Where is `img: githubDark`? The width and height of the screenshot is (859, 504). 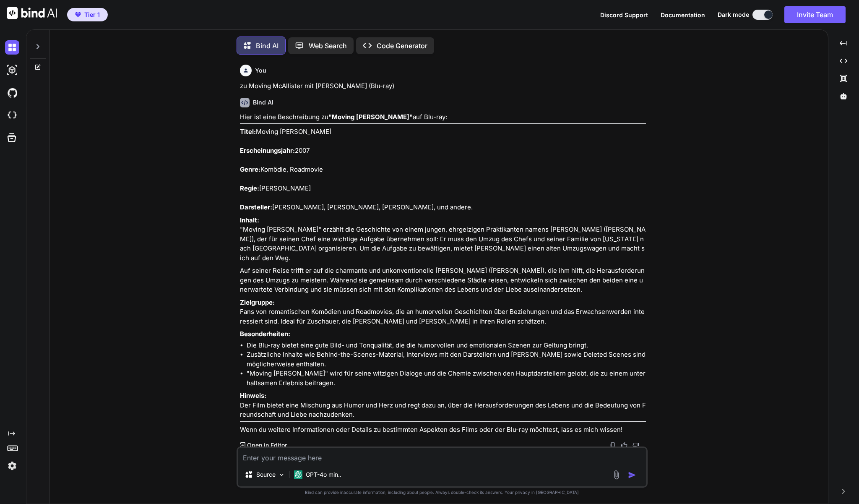
img: githubDark is located at coordinates (12, 93).